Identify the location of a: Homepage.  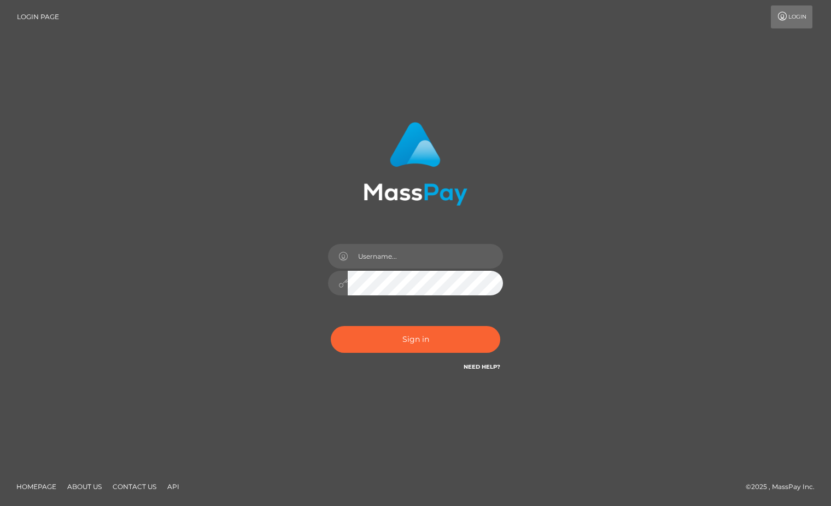
(36, 486).